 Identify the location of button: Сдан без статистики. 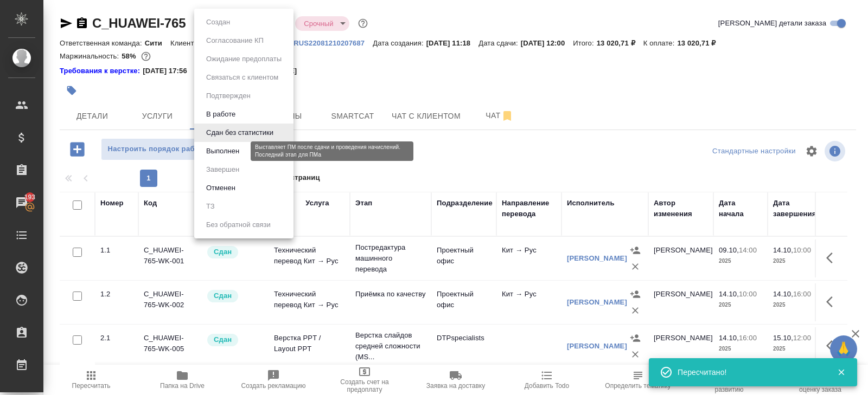
(240, 133).